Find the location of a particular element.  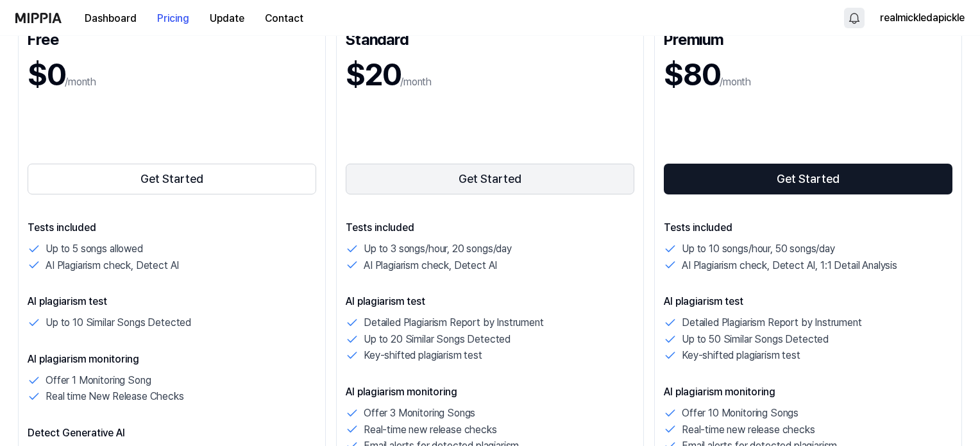

h1: $0 is located at coordinates (46, 74).